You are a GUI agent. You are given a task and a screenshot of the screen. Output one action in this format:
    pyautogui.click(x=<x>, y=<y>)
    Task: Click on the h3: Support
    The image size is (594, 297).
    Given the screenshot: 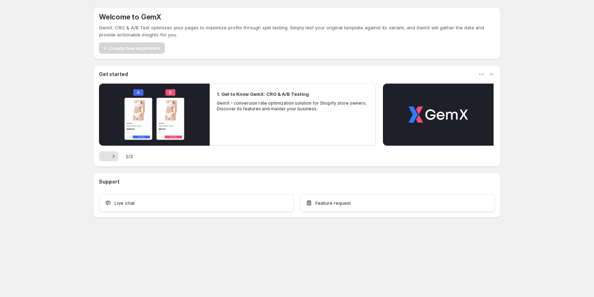 What is the action you would take?
    pyautogui.click(x=109, y=182)
    